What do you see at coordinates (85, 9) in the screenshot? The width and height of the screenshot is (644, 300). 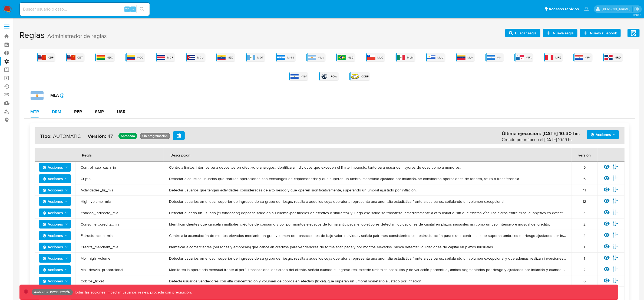 I see `input: Buscar usuario o caso...` at bounding box center [85, 9].